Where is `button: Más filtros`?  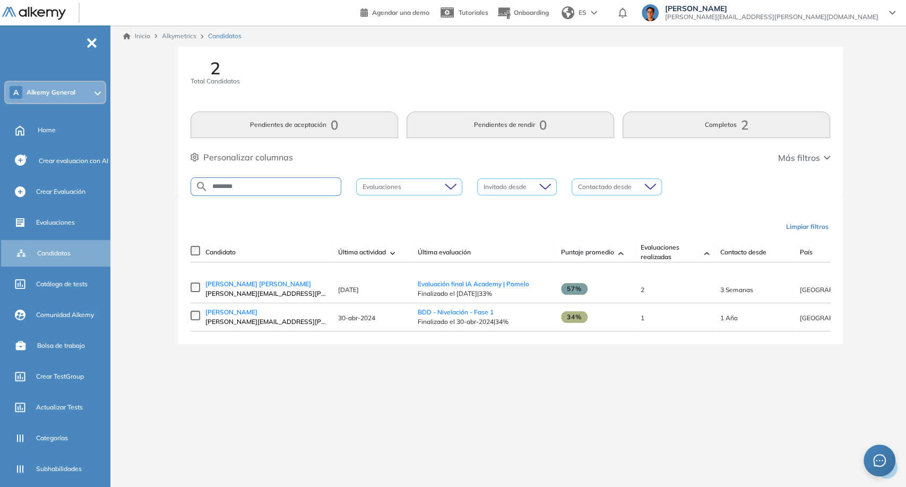 button: Más filtros is located at coordinates (803, 158).